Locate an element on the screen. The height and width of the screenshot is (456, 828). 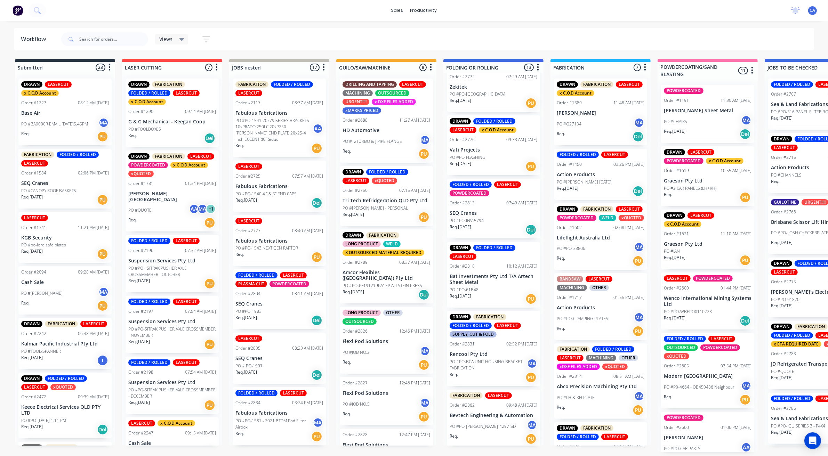
p: PO #CHANNELS is located at coordinates (786, 175).